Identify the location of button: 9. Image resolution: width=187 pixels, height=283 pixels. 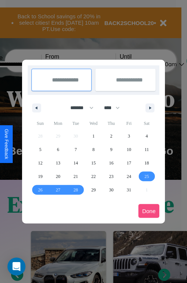
(111, 150).